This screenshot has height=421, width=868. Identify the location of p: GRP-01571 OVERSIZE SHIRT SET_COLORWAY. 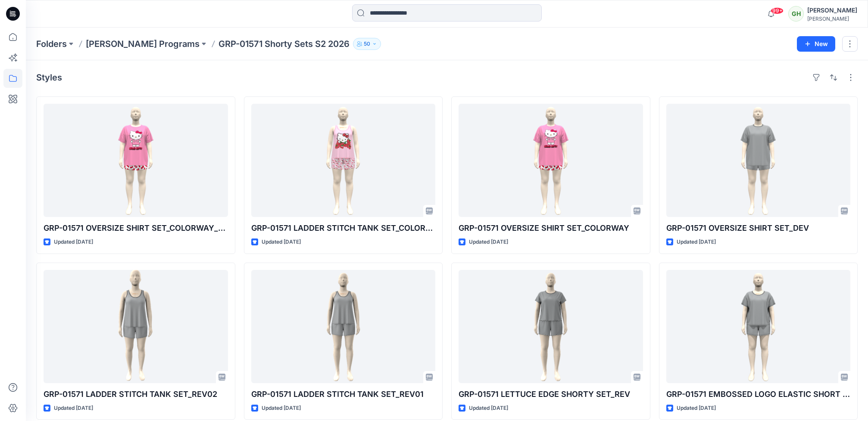
(551, 228).